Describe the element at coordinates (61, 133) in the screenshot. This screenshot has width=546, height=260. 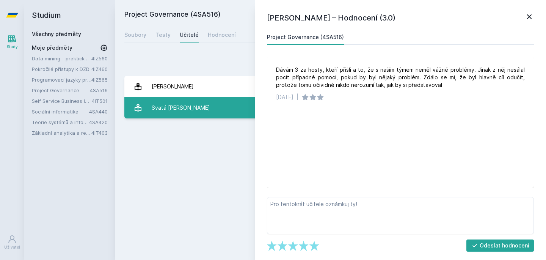
I see `a: Základní analytika a reporting` at that location.